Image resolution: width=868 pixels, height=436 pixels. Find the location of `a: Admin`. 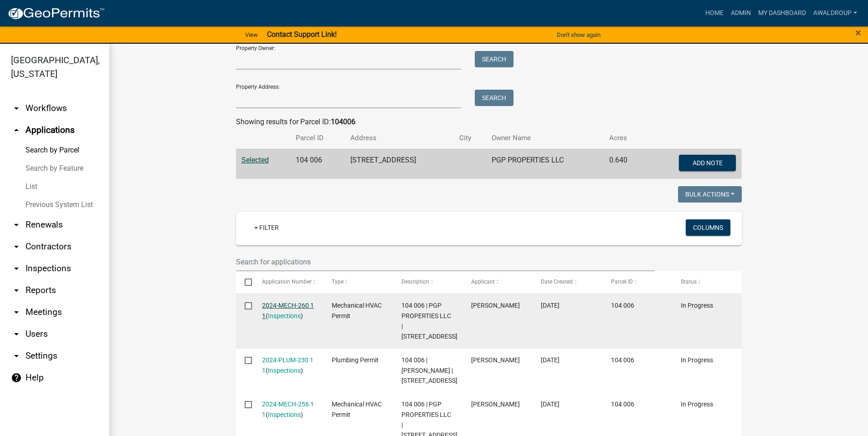

a: Admin is located at coordinates (741, 13).